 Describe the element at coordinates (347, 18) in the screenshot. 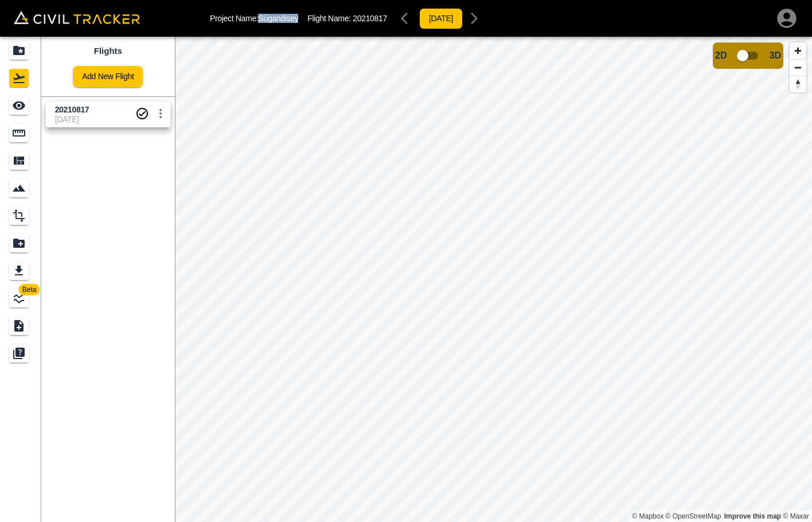

I see `p: Flight Name:` at that location.